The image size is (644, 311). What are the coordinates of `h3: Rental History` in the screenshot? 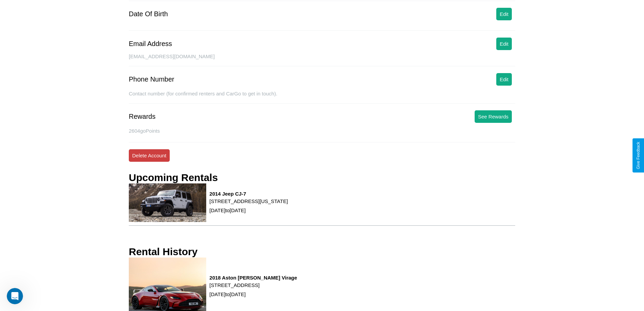 It's located at (163, 251).